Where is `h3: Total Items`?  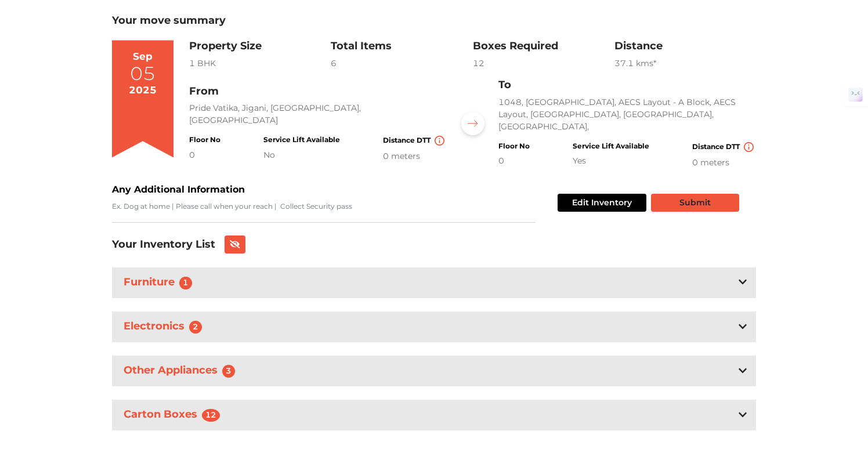 h3: Total Items is located at coordinates (402, 47).